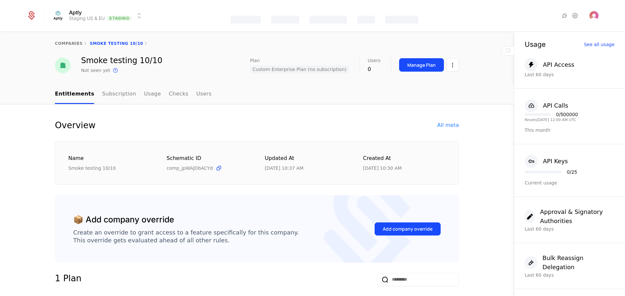  I want to click on span: Aptly, so click(75, 12).